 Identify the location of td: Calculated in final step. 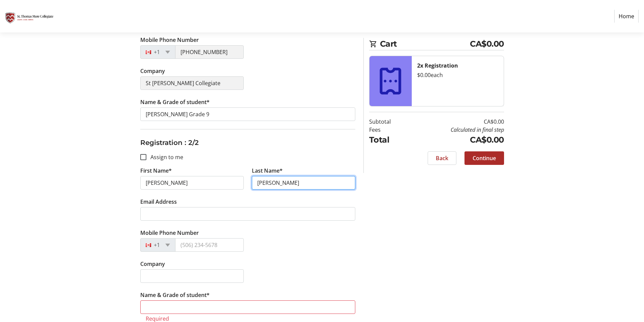
(456, 129).